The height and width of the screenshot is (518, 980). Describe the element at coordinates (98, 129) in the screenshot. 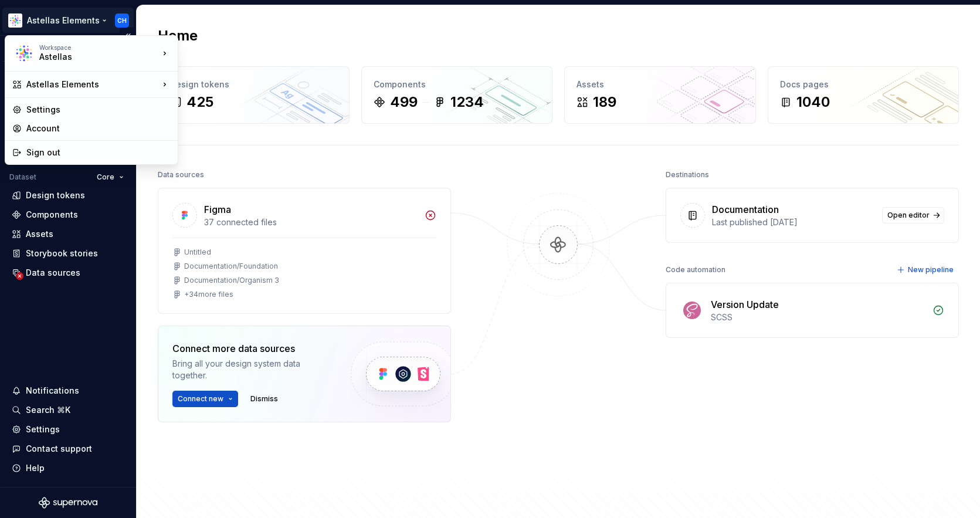

I see `div: Account` at that location.